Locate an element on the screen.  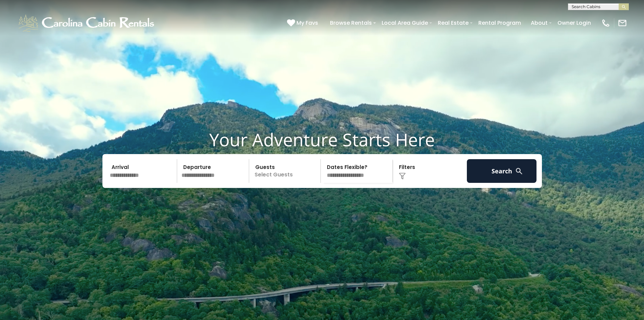
a: Real Estate is located at coordinates (453, 22).